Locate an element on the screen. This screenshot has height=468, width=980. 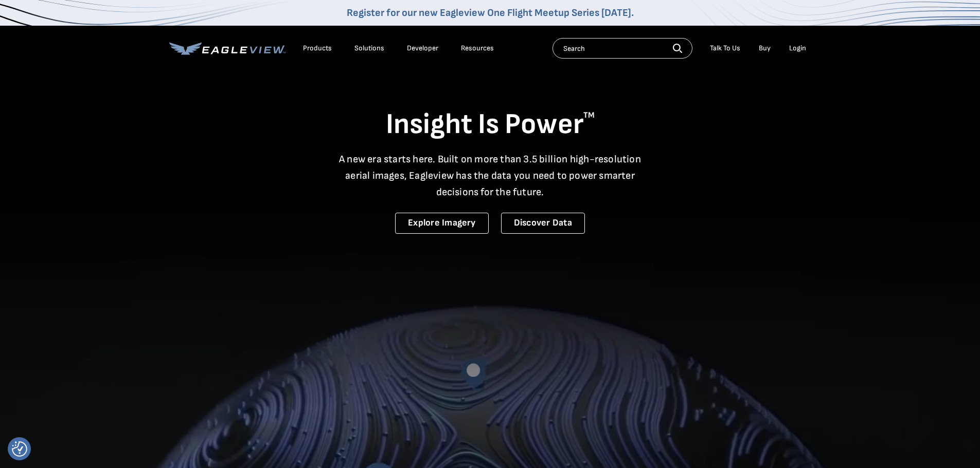
h1: Insight Is Power is located at coordinates (490, 125).